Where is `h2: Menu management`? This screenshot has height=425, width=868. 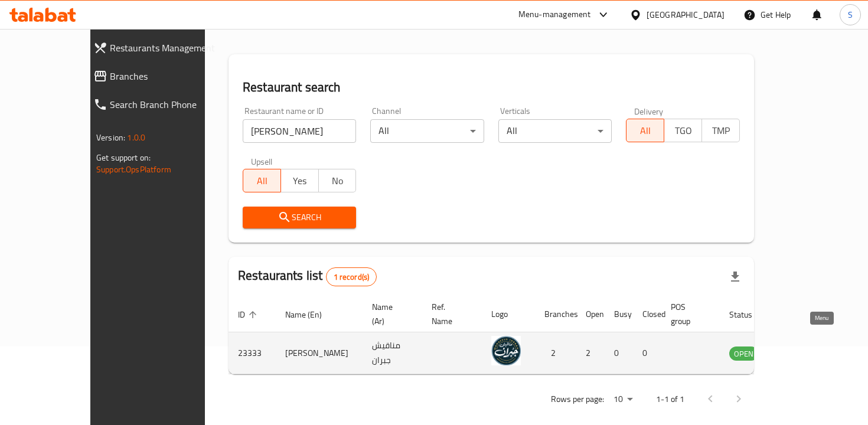
h2: Menu management is located at coordinates (286, 21).